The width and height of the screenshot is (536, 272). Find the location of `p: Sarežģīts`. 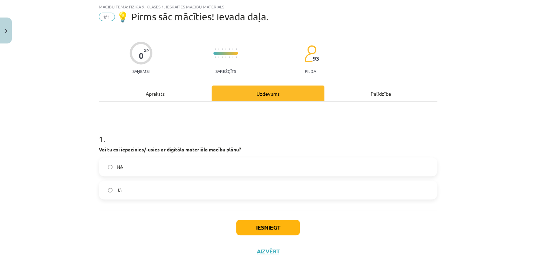

p: Sarežģīts is located at coordinates (226, 71).